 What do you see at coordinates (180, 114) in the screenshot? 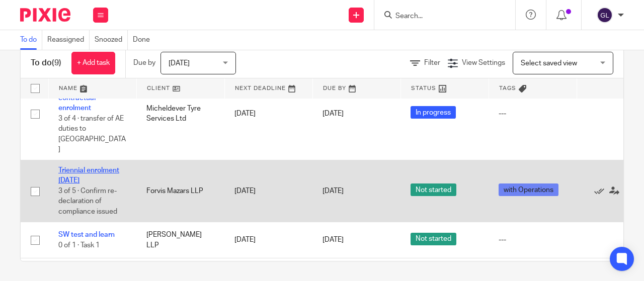
I see `td: Micheldever Tyre Services Ltd` at bounding box center [180, 114].